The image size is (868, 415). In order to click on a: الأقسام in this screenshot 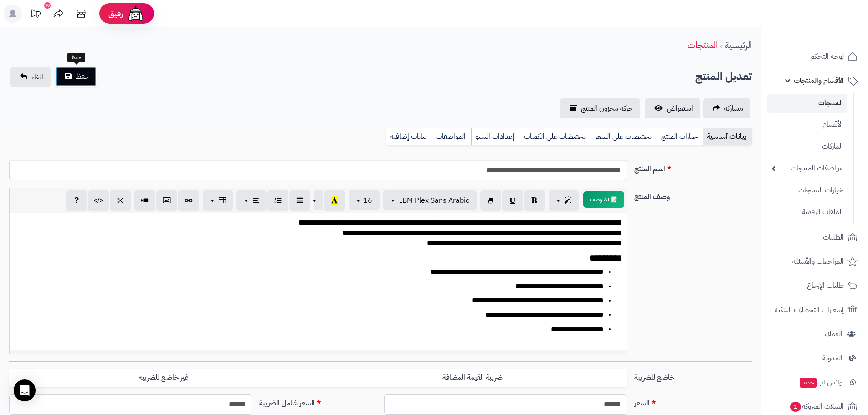, I will do `click(807, 124)`.